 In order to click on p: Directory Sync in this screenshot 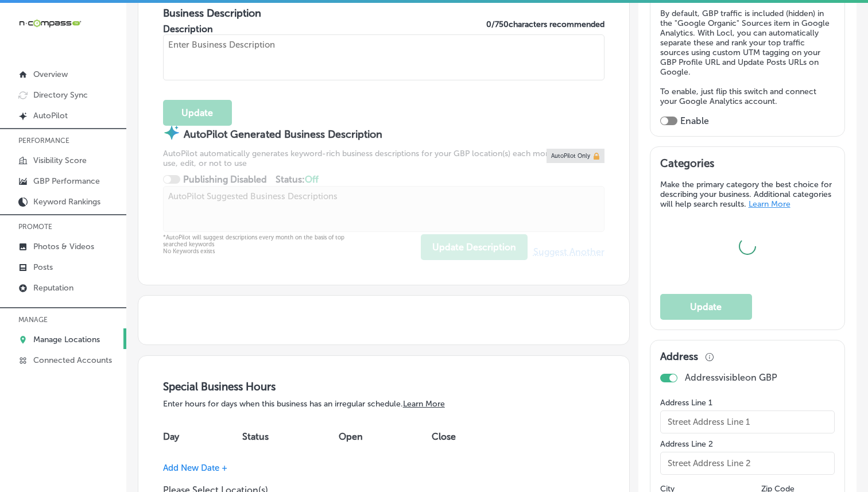, I will do `click(60, 95)`.